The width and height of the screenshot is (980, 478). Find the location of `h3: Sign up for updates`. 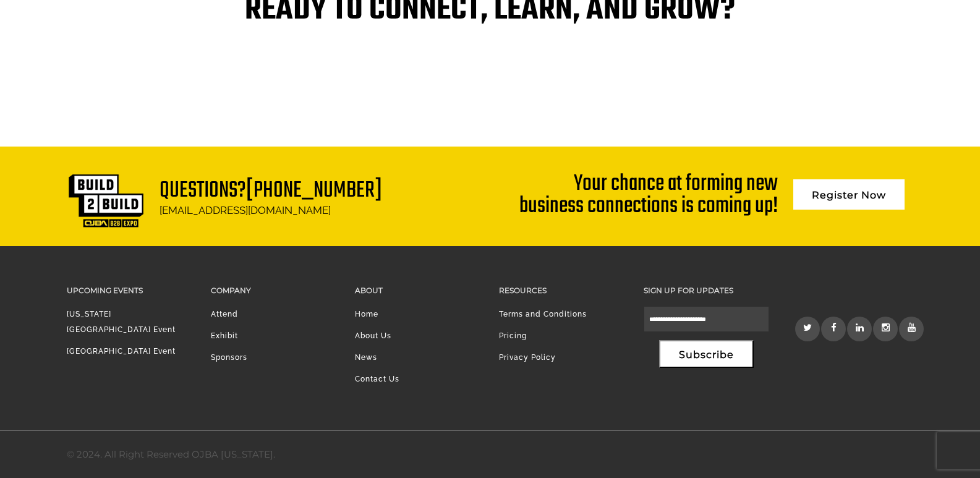

h3: Sign up for updates is located at coordinates (706, 290).